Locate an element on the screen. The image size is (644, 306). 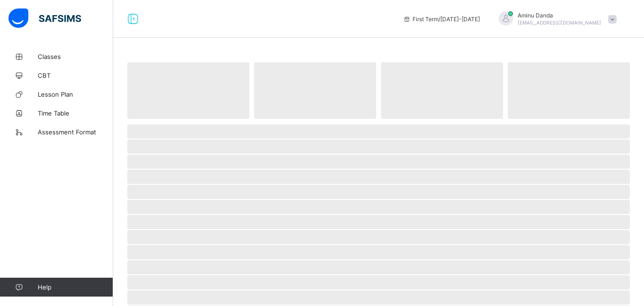
span: session/term information is located at coordinates (441, 19).